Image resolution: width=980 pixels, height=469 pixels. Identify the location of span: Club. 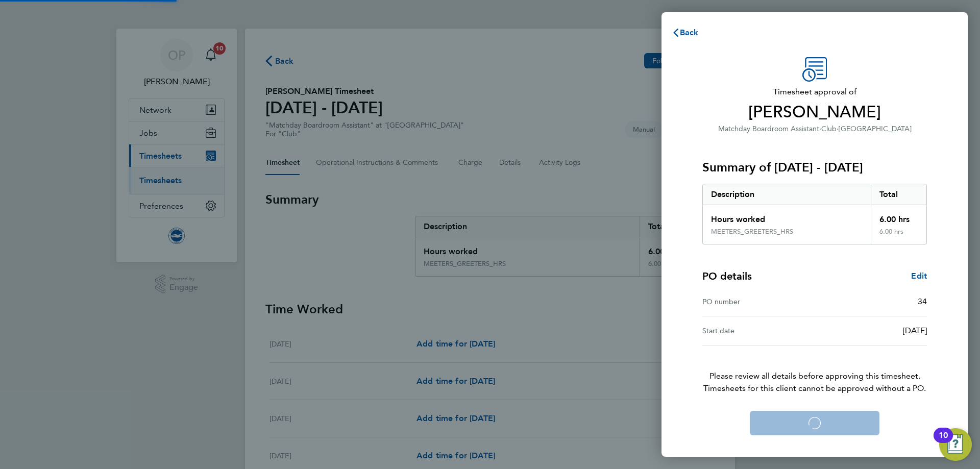
(829, 128).